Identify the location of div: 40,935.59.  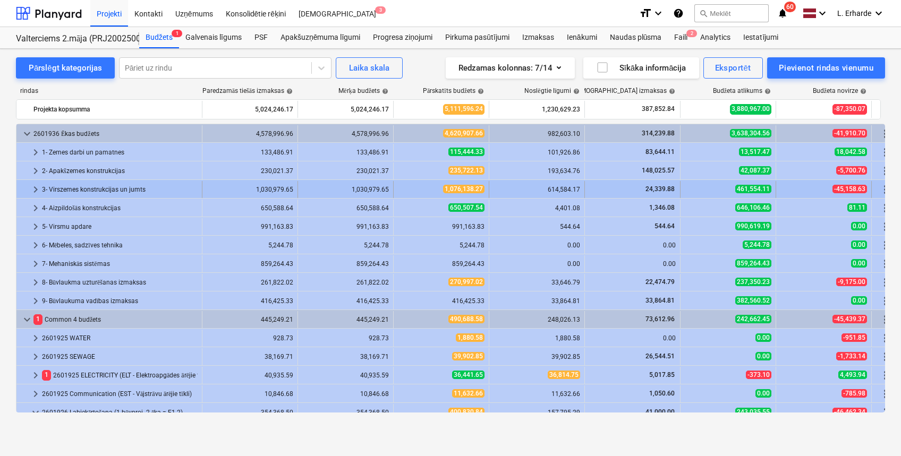
(345, 375).